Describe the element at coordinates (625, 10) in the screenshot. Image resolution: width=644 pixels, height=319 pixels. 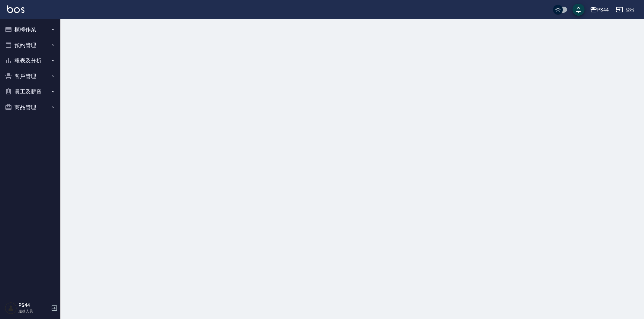
I see `button: 登出` at that location.